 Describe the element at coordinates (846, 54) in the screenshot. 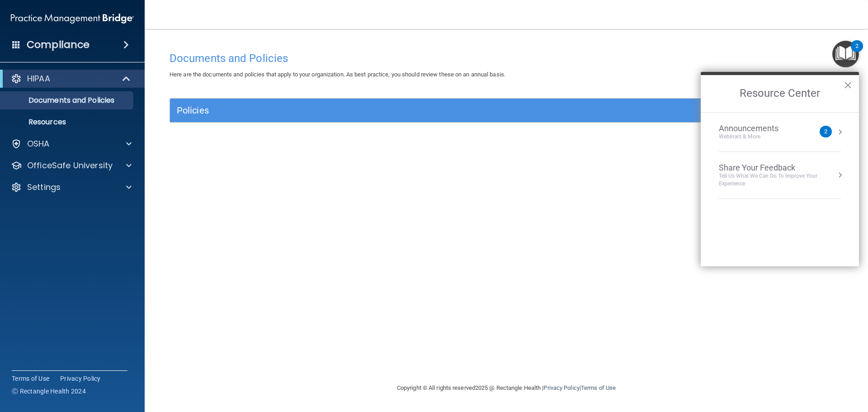

I see `button: Open Resource Center, 2 new notifications` at that location.